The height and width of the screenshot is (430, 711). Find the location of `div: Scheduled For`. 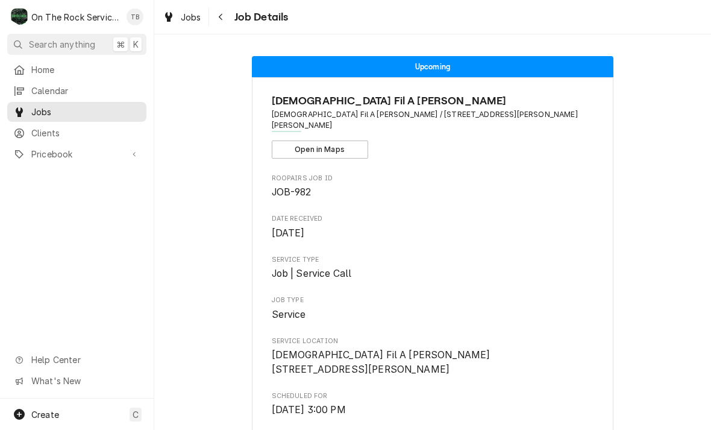

div: Scheduled For is located at coordinates (433, 404).